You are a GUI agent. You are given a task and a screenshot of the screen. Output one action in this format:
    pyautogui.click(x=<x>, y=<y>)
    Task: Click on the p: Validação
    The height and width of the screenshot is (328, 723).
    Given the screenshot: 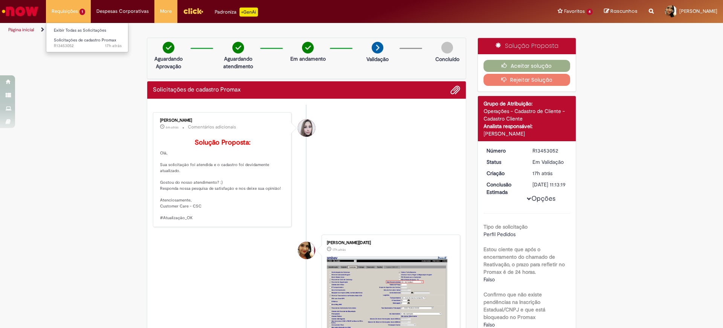 What is the action you would take?
    pyautogui.click(x=377, y=59)
    